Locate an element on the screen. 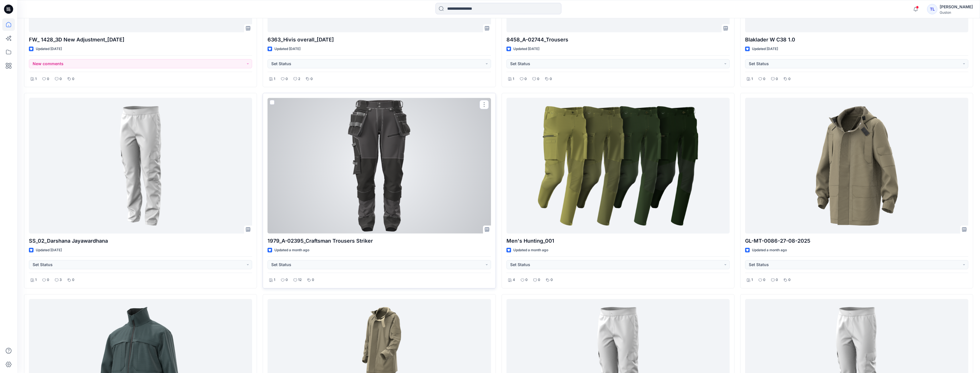  a: Men's Hunting_001 is located at coordinates (618, 166).